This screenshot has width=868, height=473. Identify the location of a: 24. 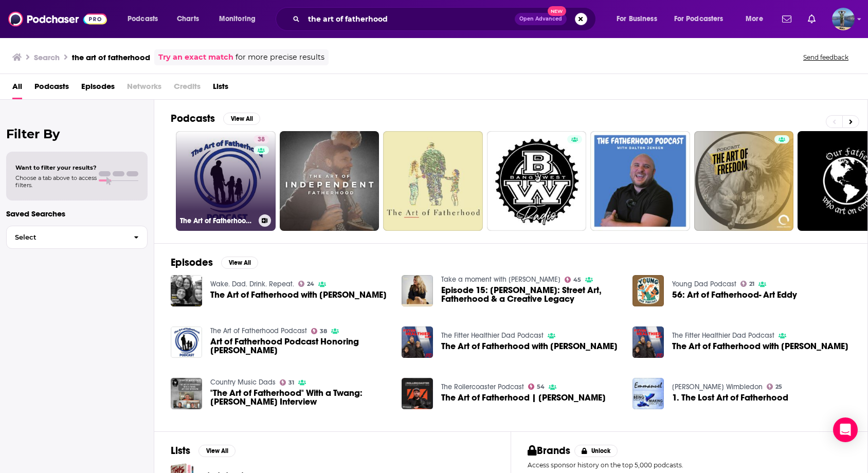
(306, 284).